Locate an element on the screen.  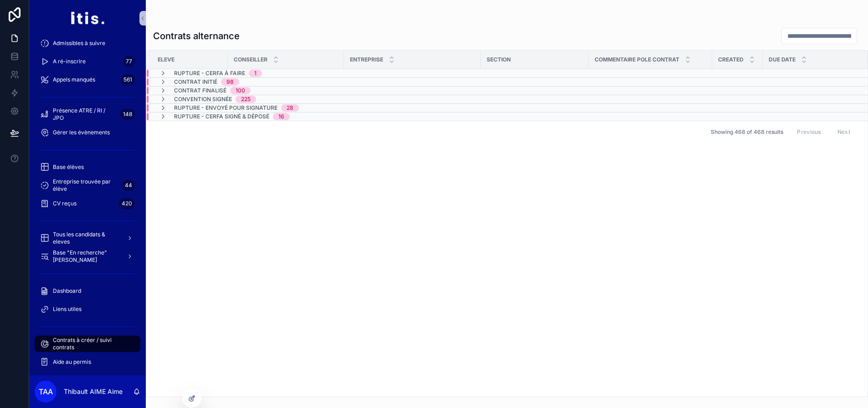
h1: Contrats alternance is located at coordinates (196, 36).